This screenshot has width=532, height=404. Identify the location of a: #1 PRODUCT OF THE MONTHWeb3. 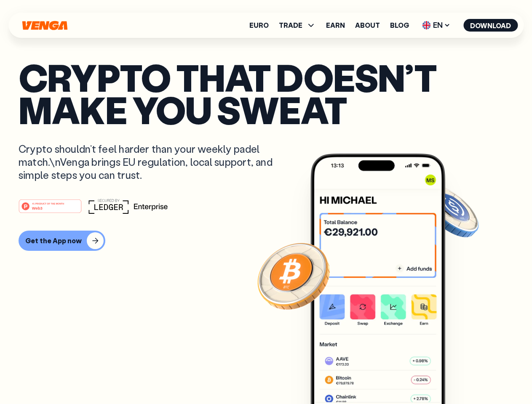
(50, 210).